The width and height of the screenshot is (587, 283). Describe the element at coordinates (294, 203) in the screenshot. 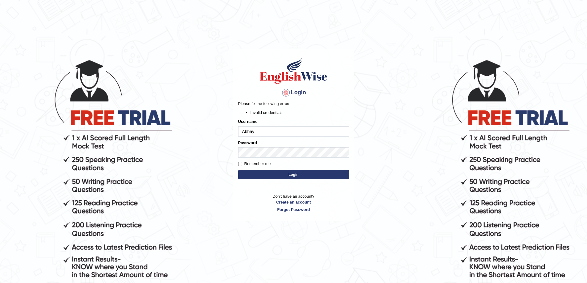

I see `p: Don't have an account?` at that location.